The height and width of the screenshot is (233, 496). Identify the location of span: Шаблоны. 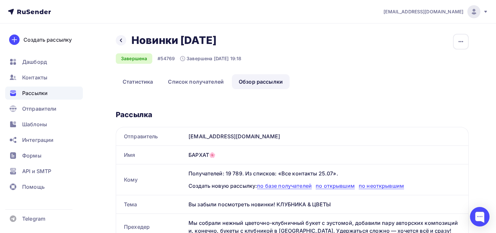
(35, 125).